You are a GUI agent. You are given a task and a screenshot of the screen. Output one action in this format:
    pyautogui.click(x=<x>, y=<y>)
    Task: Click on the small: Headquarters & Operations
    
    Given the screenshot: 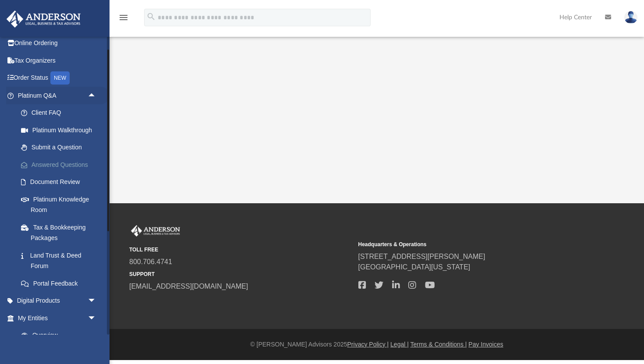 What is the action you would take?
    pyautogui.click(x=470, y=244)
    